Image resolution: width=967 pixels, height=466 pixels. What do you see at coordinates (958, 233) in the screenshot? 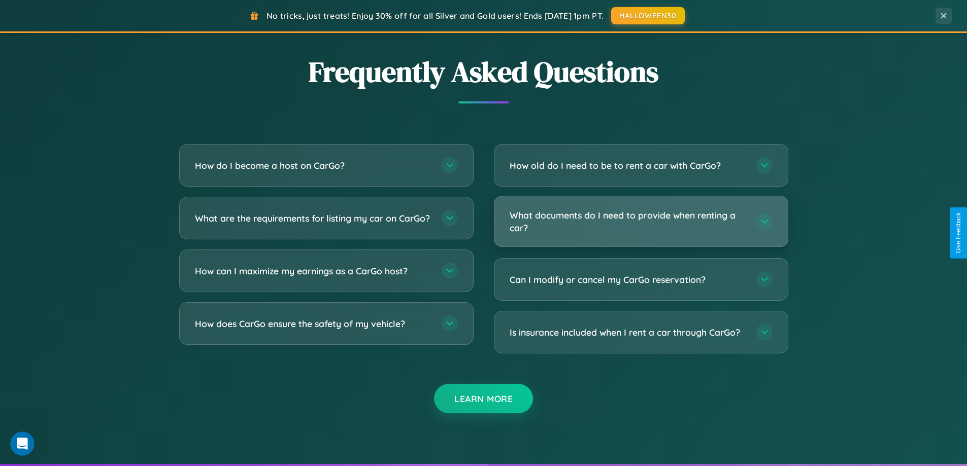
I see `div: Give Feedback` at bounding box center [958, 233].